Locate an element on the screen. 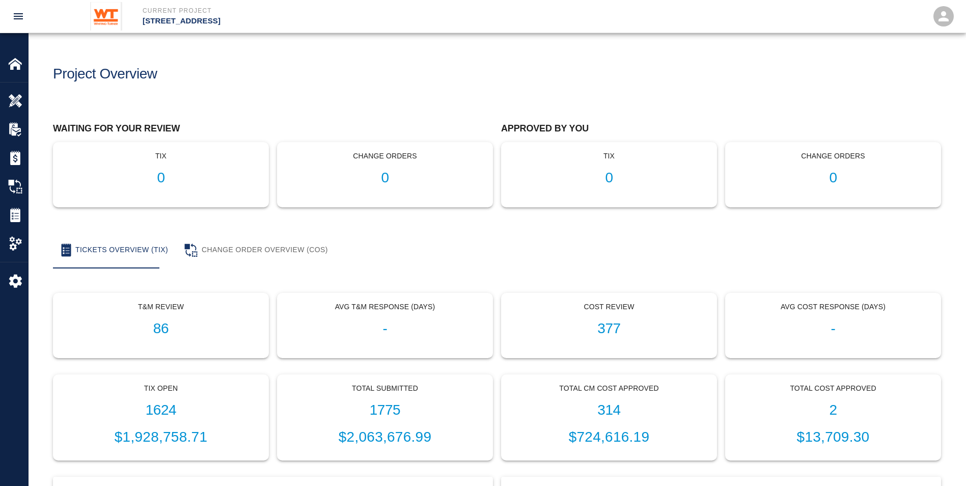 Image resolution: width=966 pixels, height=486 pixels. button: Tickets Overview (TIX) is located at coordinates (115, 250).